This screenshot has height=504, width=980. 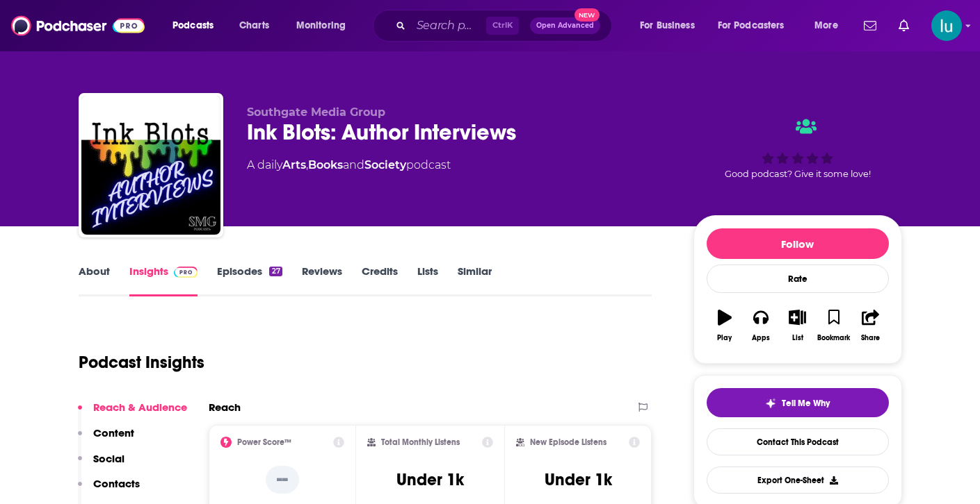 What do you see at coordinates (833, 326) in the screenshot?
I see `button: Bookmark` at bounding box center [833, 326].